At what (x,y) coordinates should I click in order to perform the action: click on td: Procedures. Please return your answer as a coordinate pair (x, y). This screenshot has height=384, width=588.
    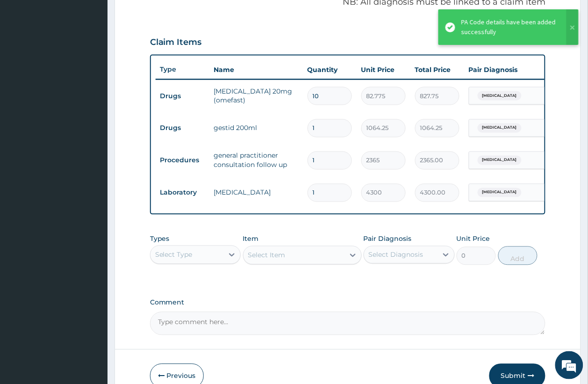
    Looking at the image, I should click on (182, 160).